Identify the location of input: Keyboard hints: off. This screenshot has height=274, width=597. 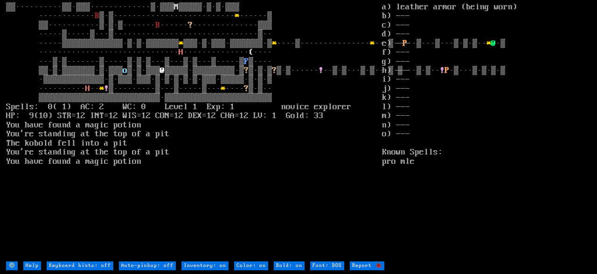
(80, 265).